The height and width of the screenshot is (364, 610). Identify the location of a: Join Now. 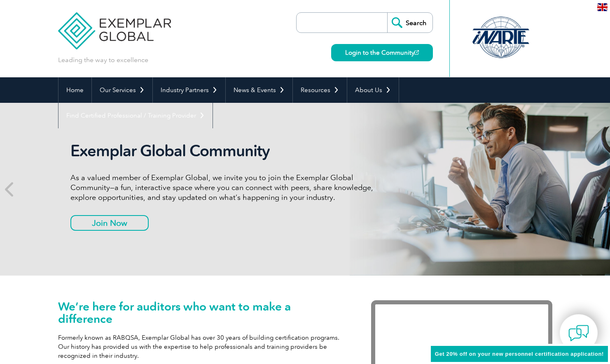
(110, 223).